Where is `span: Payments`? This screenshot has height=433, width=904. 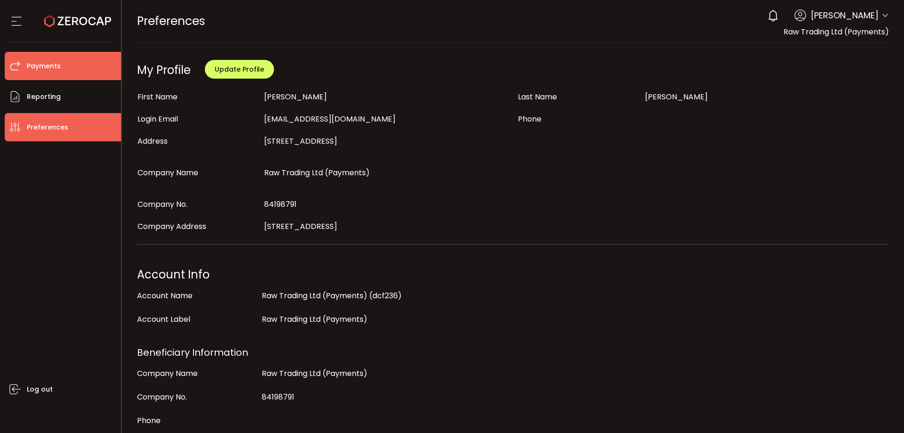
span: Payments is located at coordinates (44, 66).